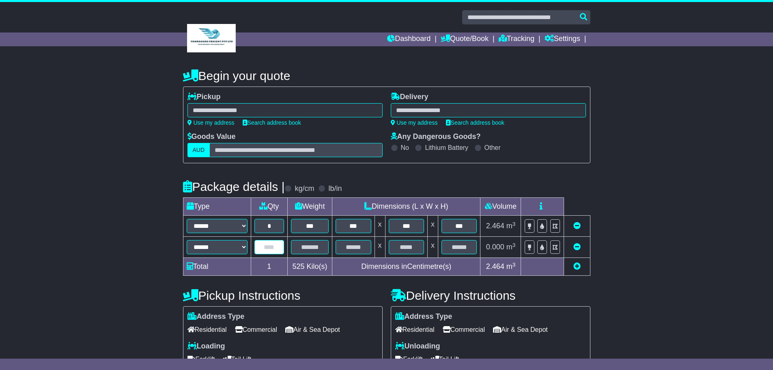 This screenshot has width=773, height=370. I want to click on label: Goods Value, so click(211, 137).